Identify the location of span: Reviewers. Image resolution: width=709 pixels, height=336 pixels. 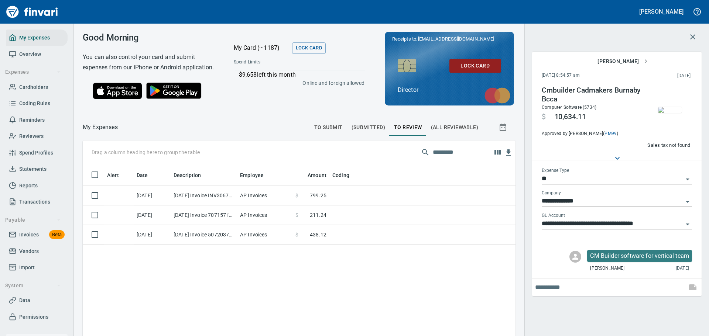
(31, 136).